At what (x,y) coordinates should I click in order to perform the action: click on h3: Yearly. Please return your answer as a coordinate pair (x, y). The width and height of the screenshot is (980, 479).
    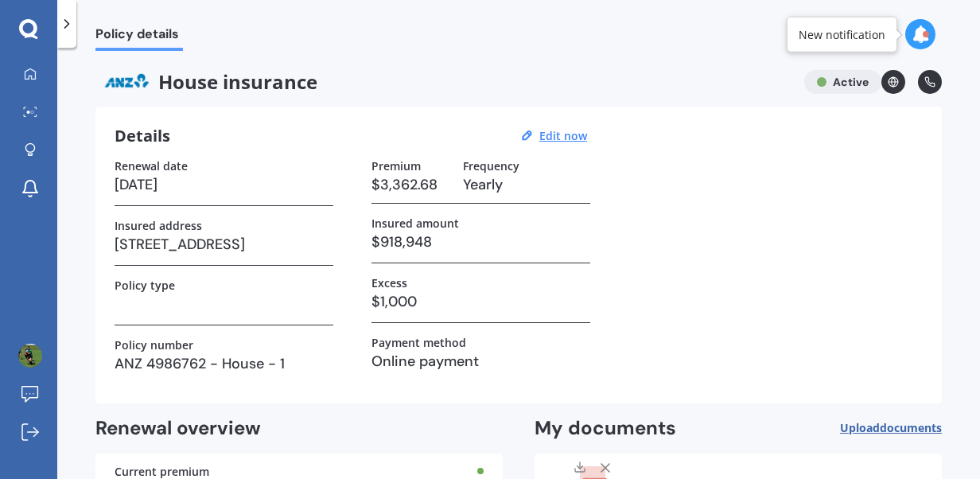
    Looking at the image, I should click on (526, 184).